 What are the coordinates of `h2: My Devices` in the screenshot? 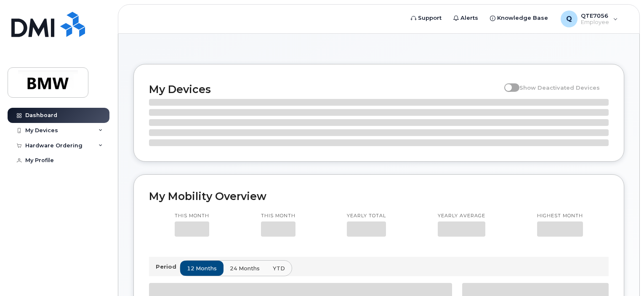 It's located at (325, 89).